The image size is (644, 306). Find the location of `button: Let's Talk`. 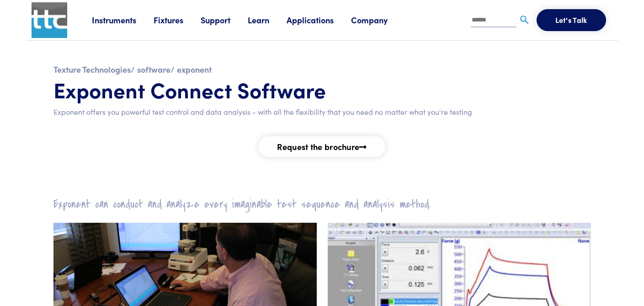

button: Let's Talk is located at coordinates (571, 20).